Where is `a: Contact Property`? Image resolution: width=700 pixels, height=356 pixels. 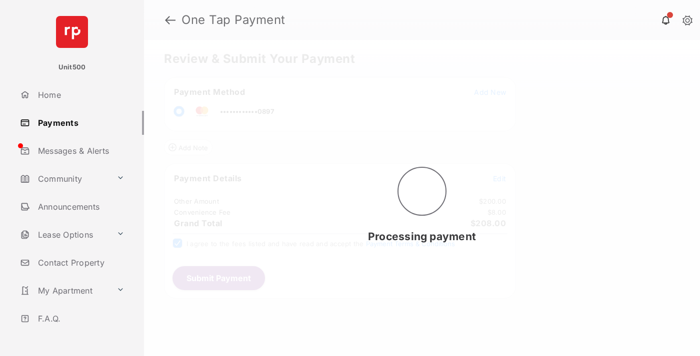
a: Contact Property is located at coordinates (80, 263).